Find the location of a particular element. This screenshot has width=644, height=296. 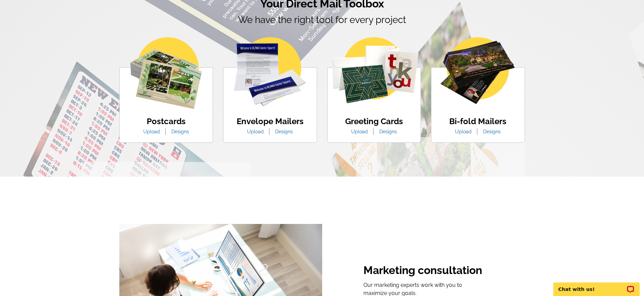

h4: Bi-fold Mailers is located at coordinates (478, 122).